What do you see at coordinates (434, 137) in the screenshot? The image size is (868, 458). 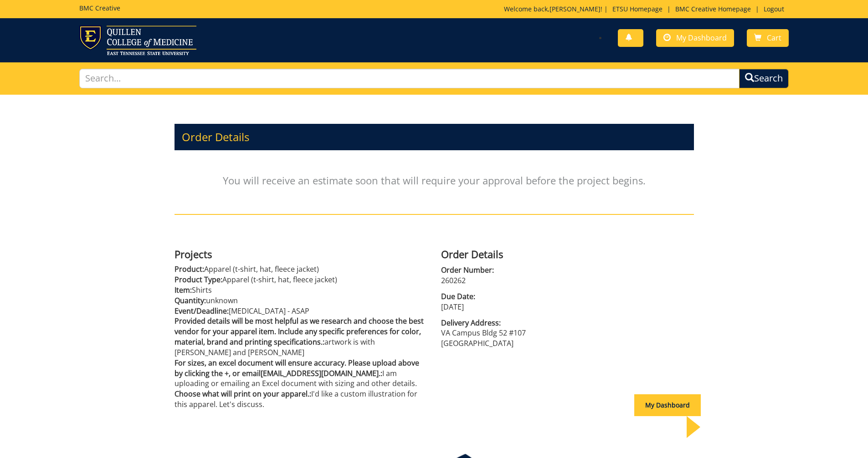 I see `h3: Order Details` at bounding box center [434, 137].